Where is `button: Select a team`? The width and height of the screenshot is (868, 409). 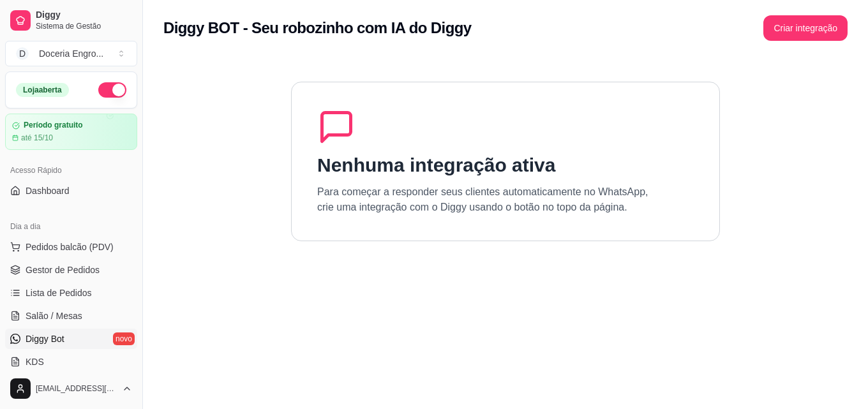
button: Select a team is located at coordinates (71, 53).